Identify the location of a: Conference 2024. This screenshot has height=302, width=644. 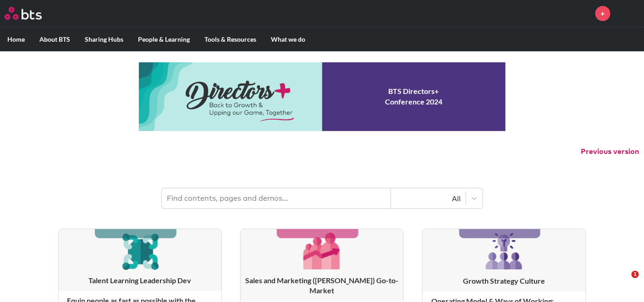
(322, 97).